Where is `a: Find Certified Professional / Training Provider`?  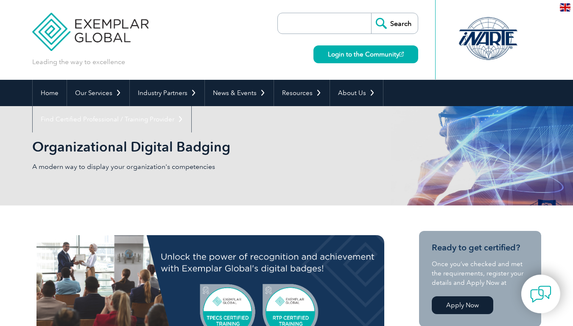 a: Find Certified Professional / Training Provider is located at coordinates (112, 119).